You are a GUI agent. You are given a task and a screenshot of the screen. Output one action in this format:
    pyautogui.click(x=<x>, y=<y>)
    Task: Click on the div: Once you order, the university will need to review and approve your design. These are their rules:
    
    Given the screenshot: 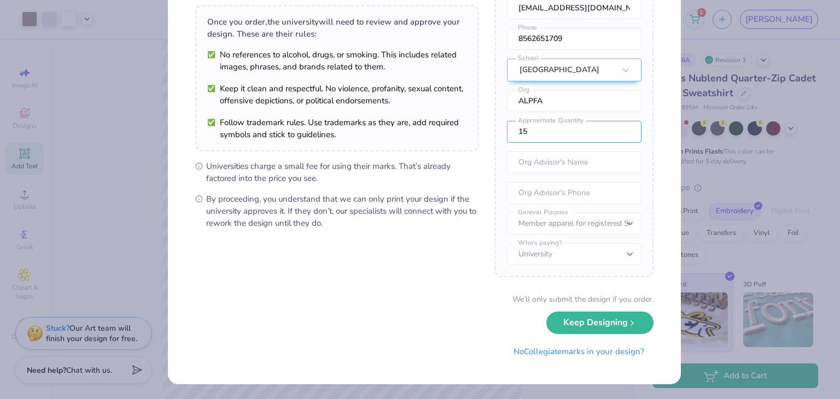 What is the action you would take?
    pyautogui.click(x=337, y=28)
    